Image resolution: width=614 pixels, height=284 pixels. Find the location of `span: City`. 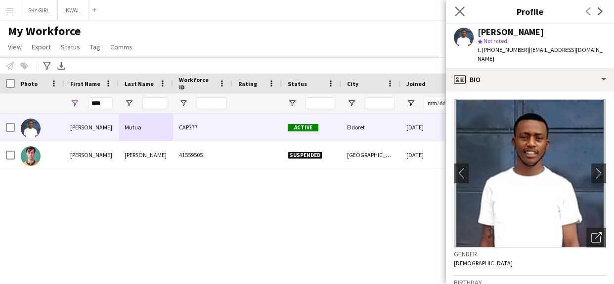

span: City is located at coordinates (352, 84).